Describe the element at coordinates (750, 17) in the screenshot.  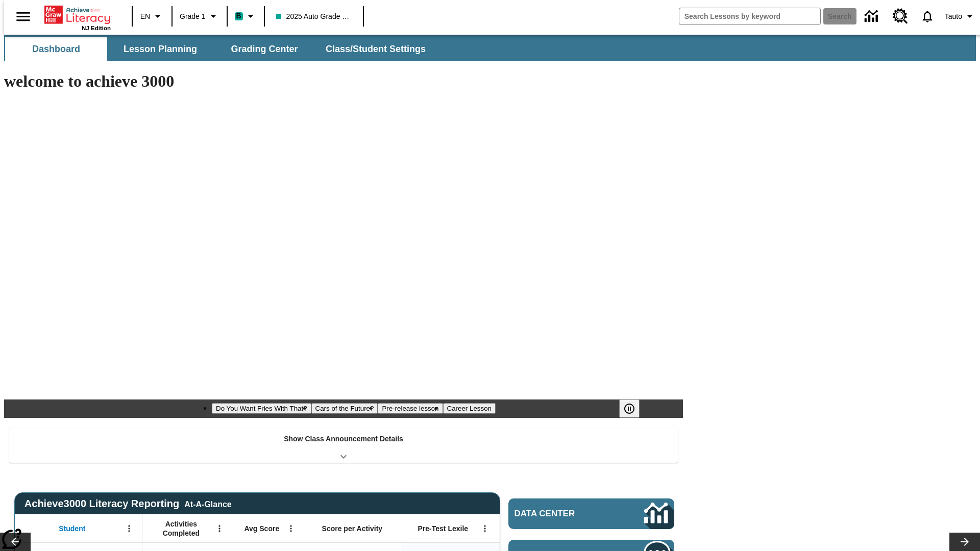
I see `input: search field` at that location.